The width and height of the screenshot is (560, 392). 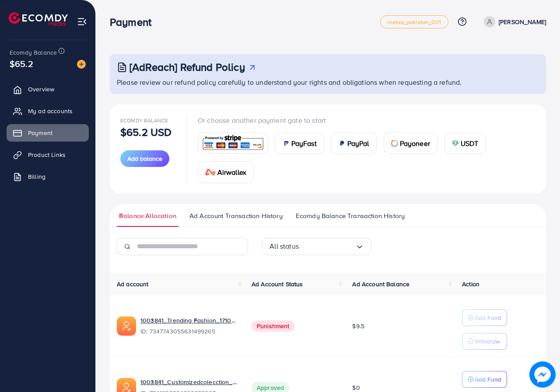 I want to click on p: $65.2 USD, so click(x=146, y=132).